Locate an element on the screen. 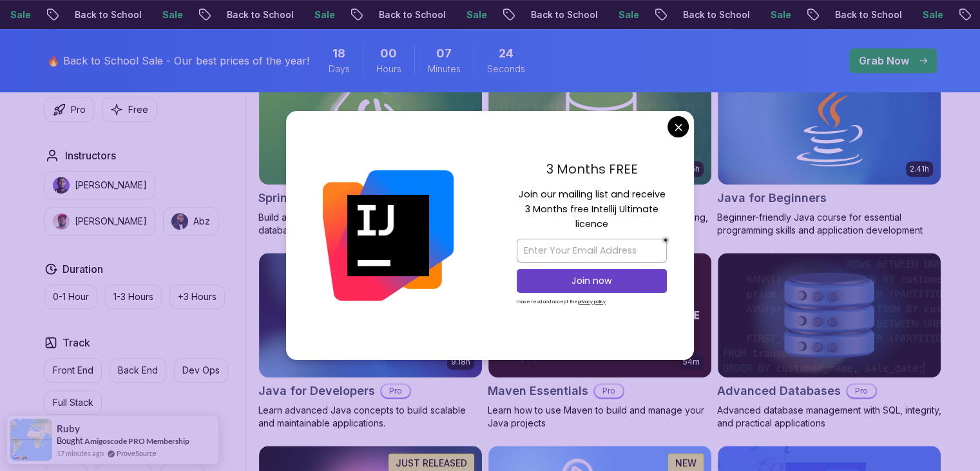 Image resolution: width=980 pixels, height=471 pixels. h2: Java for Beginners is located at coordinates (772, 198).